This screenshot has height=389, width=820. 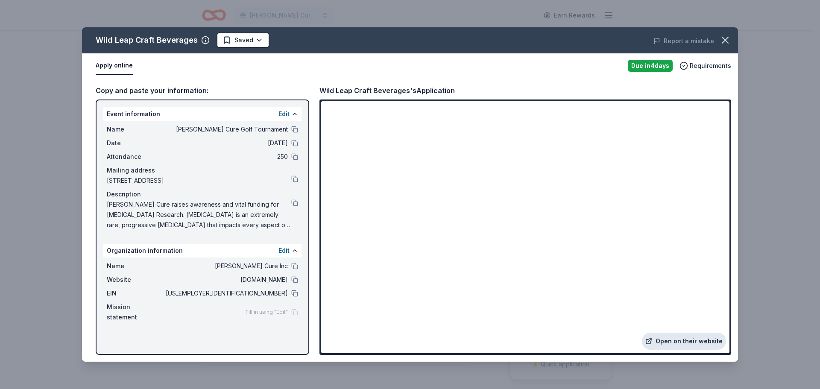 I want to click on div: Due in 4 days, so click(x=650, y=66).